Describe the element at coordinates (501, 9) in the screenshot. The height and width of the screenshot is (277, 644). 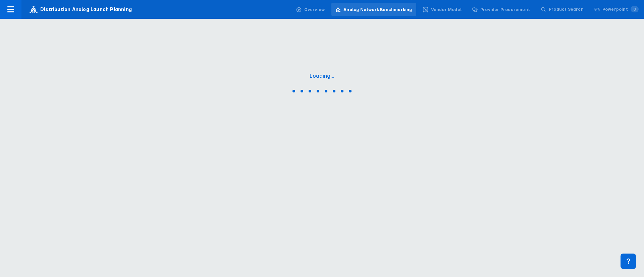
I see `a: Provider Procurement` at that location.